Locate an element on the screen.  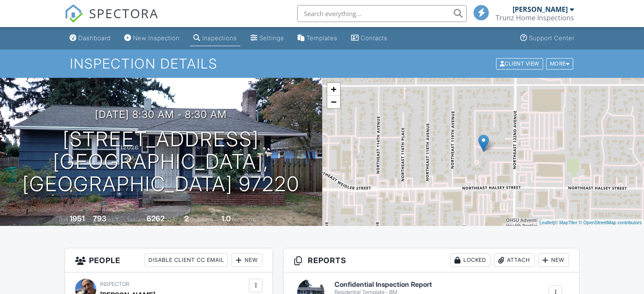
a: Contacts is located at coordinates (369, 38).